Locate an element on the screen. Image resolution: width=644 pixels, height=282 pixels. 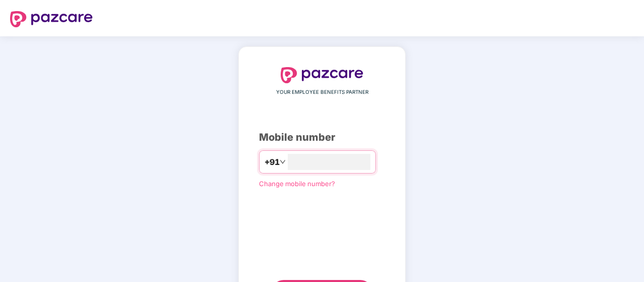
a: Change mobile number? is located at coordinates (297, 183).